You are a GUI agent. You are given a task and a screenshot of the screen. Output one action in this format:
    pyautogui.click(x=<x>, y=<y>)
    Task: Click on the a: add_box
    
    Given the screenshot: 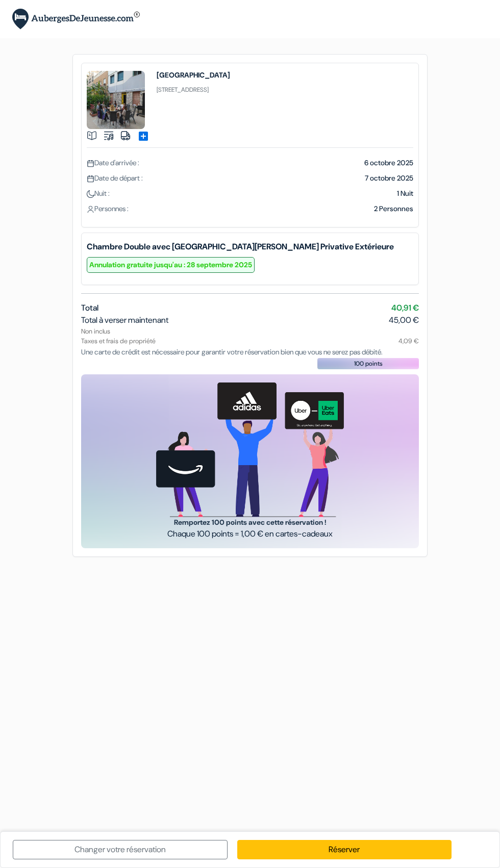 What is the action you would take?
    pyautogui.click(x=143, y=134)
    